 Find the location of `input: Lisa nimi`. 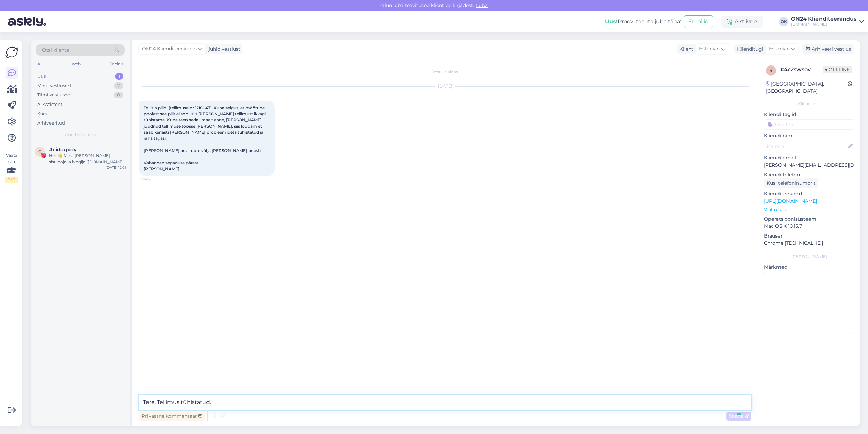

input: Lisa nimi is located at coordinates (805, 146).